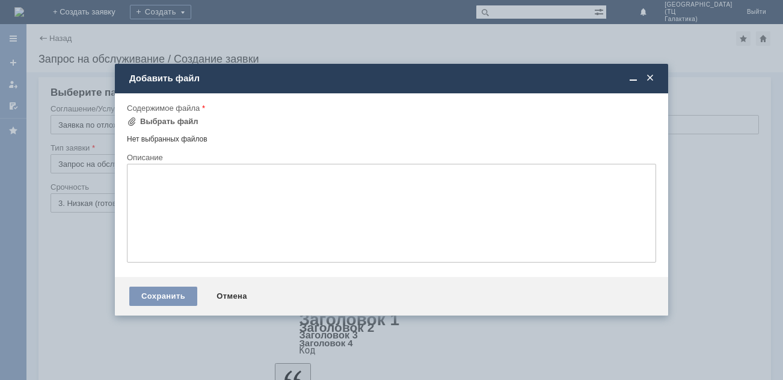  I want to click on div: Нет выбранных файлов, so click(392, 137).